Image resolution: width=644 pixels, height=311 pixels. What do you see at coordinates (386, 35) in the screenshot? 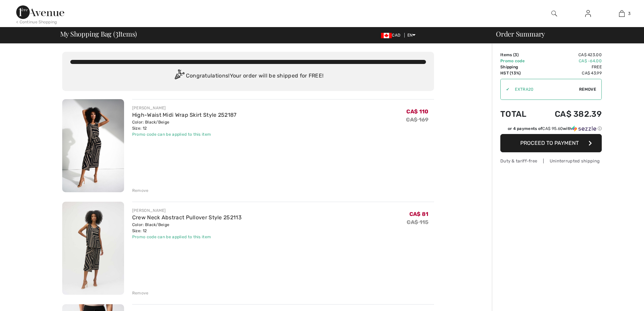
I see `img: Canadian Dollar` at bounding box center [386, 35].